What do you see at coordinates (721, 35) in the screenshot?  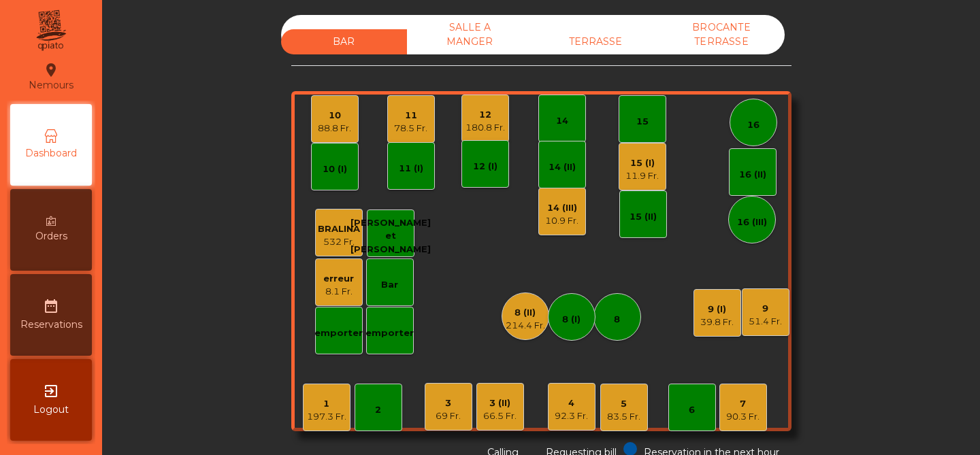 I see `div: BROCANTE TERRASSE` at bounding box center [721, 35].